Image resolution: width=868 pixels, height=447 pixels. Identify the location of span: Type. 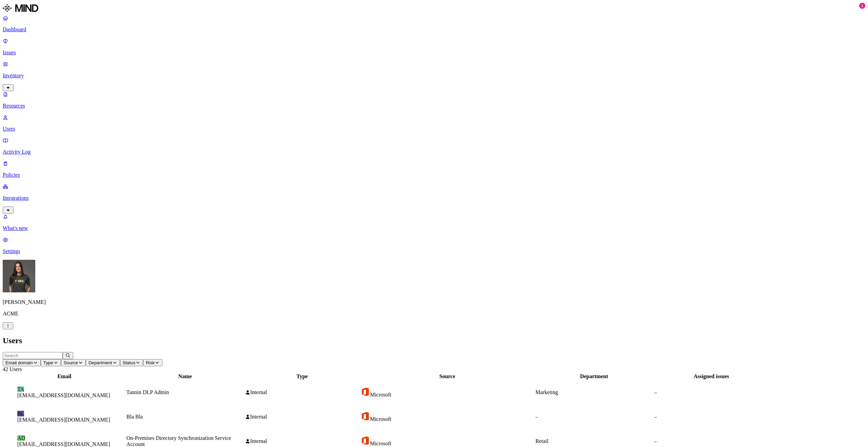
(48, 363).